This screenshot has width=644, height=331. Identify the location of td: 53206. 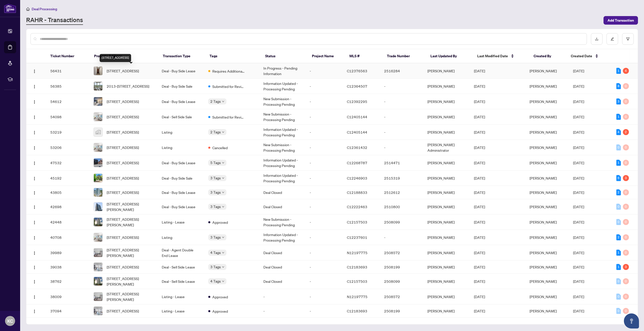
(68, 147).